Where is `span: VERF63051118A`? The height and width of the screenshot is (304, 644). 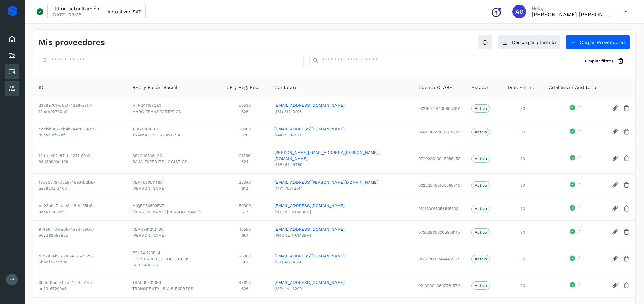
span: VERF63051118A is located at coordinates (173, 183).